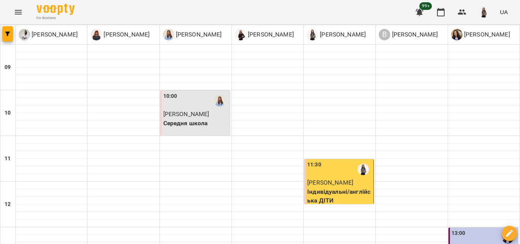 The image size is (520, 244). What do you see at coordinates (264, 35) in the screenshot?
I see `div: Катерина Постернак` at bounding box center [264, 35].